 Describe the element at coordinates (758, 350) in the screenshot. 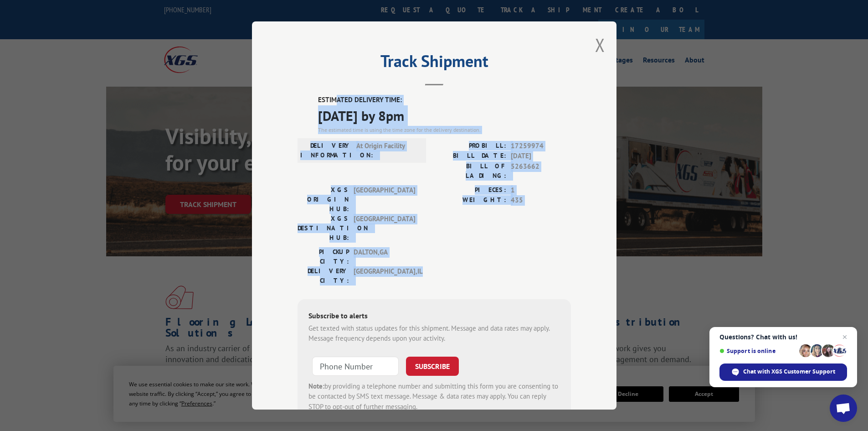

I see `span: Support is online` at that location.